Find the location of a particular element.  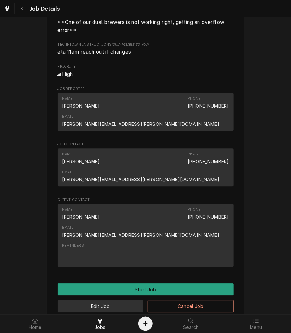

div: Job Contact List is located at coordinates (146, 169).